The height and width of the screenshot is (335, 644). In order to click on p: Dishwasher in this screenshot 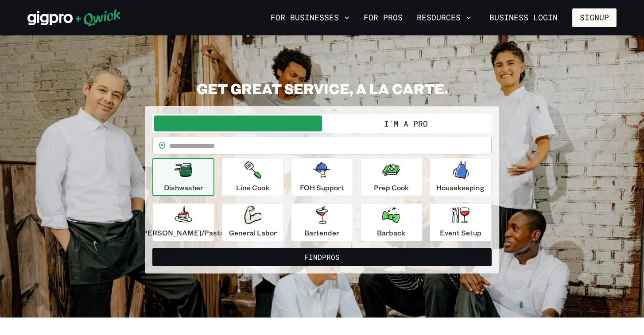, I will do `click(184, 188)`.